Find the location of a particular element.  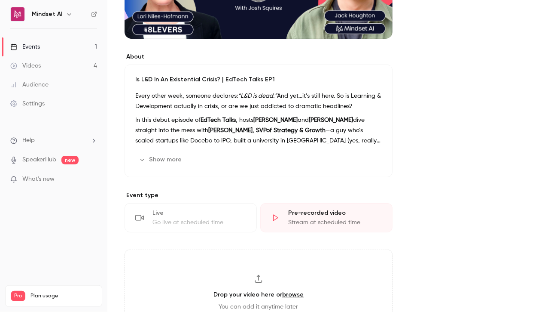

h3: Drop your video here or is located at coordinates (259, 294).